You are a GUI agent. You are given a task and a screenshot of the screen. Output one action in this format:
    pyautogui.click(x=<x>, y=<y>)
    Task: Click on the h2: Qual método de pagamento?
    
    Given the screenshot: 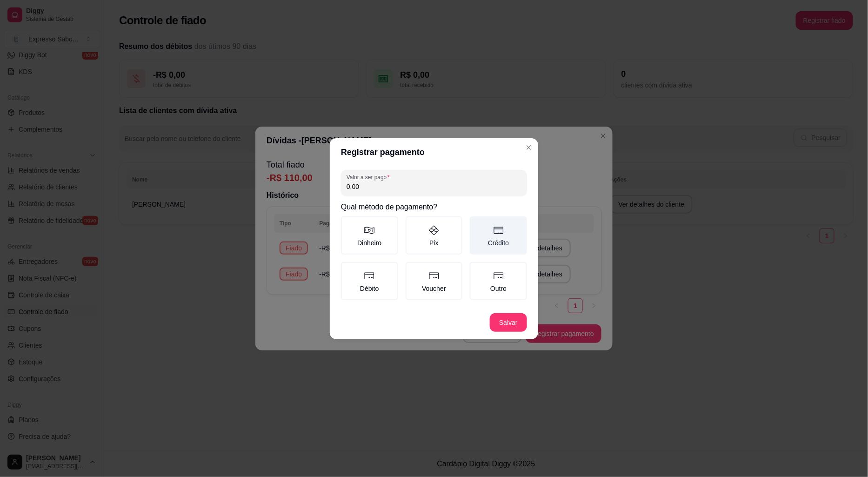 What is the action you would take?
    pyautogui.click(x=434, y=206)
    